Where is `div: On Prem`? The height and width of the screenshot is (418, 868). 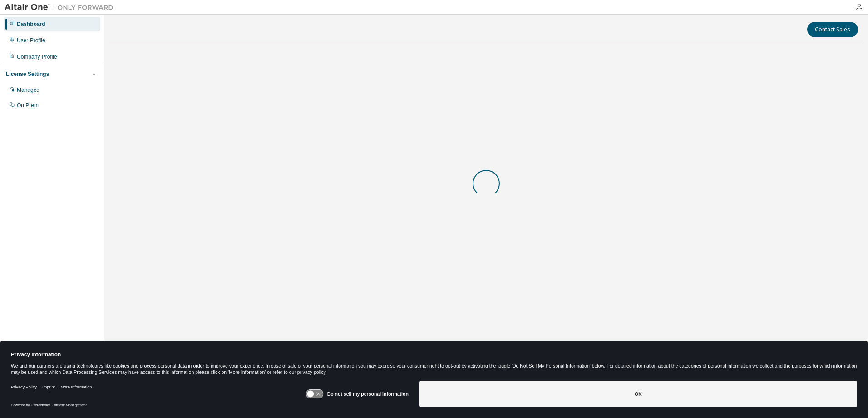
div: On Prem is located at coordinates (28, 105).